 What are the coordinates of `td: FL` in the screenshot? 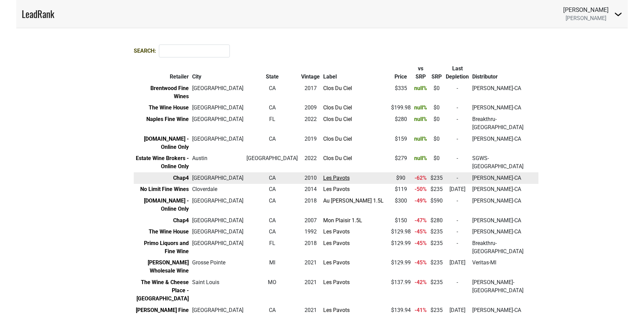 It's located at (272, 123).